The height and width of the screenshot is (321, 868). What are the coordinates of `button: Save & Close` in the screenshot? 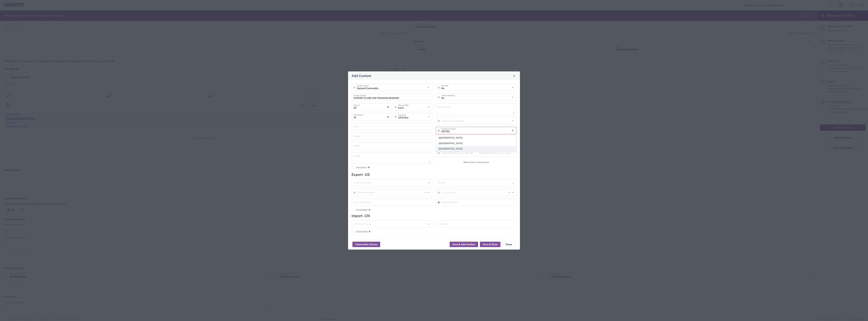 It's located at (490, 244).